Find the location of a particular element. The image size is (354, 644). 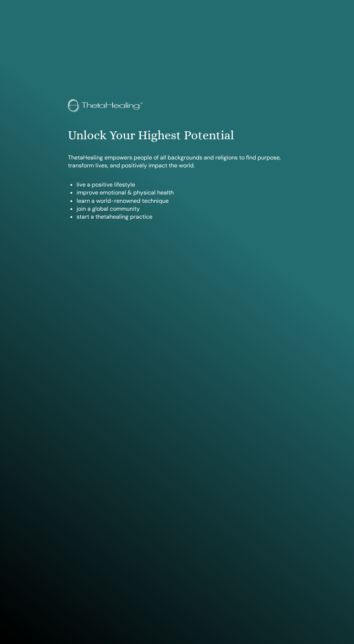

li: live a positive lifestyle is located at coordinates (181, 185).